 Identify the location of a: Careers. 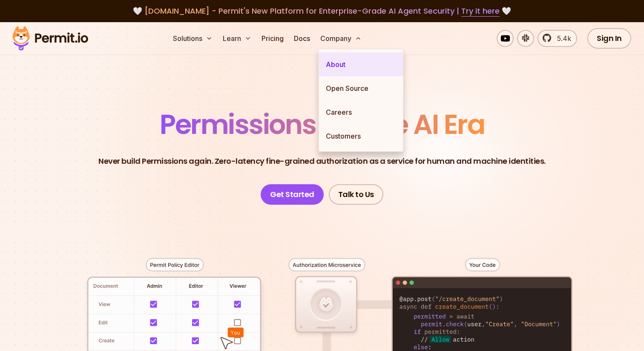
(362, 112).